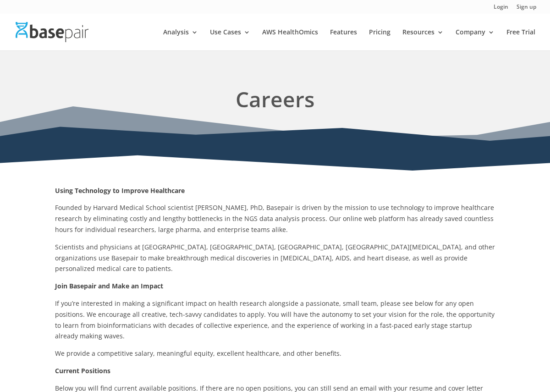 Image resolution: width=550 pixels, height=392 pixels. What do you see at coordinates (275, 320) in the screenshot?
I see `span: If you’re interested in making a significant impact on health research alongside a passionate, sm...` at bounding box center [275, 320].